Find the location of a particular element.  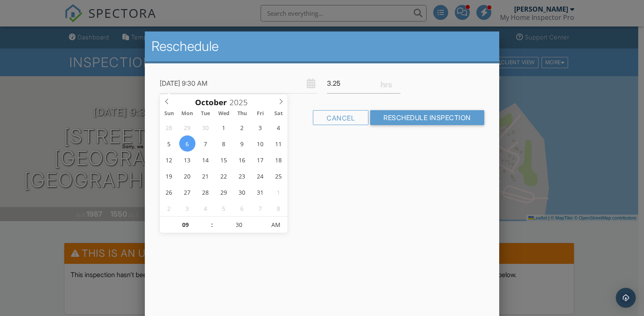

span: Sat is located at coordinates (278, 114).